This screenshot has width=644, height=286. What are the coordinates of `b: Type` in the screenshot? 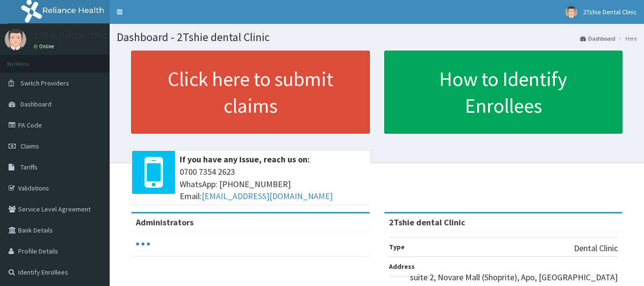 It's located at (397, 247).